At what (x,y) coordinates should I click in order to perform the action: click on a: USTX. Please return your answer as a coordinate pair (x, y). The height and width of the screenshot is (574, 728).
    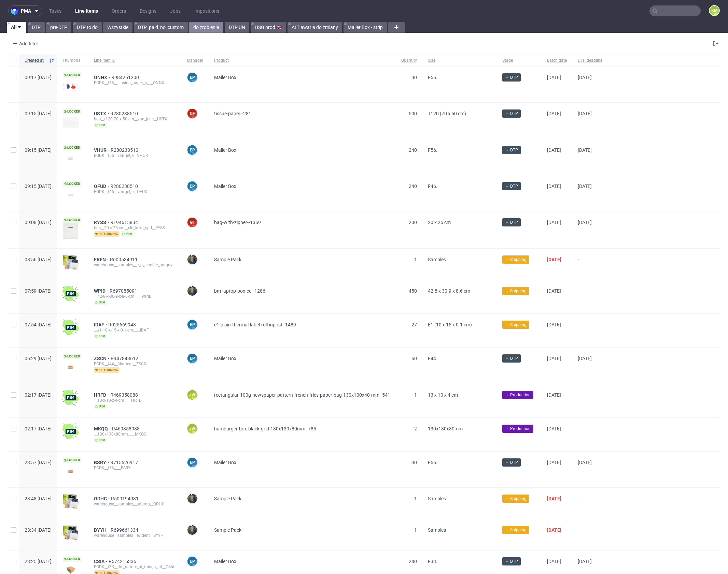
    Looking at the image, I should click on (102, 114).